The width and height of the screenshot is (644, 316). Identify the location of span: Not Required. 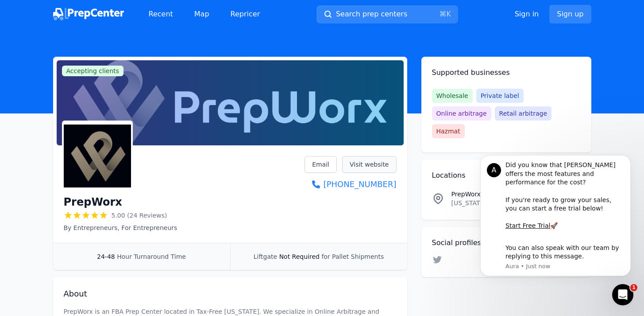
(299, 256).